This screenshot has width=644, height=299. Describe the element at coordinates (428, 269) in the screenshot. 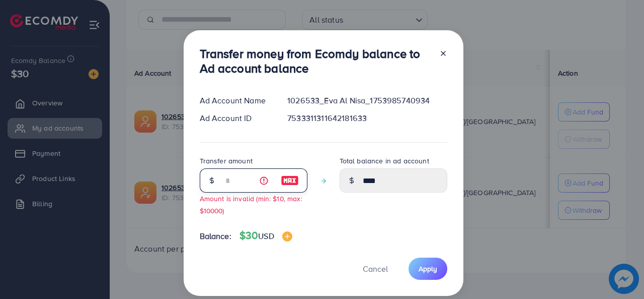

I see `span: Apply` at that location.